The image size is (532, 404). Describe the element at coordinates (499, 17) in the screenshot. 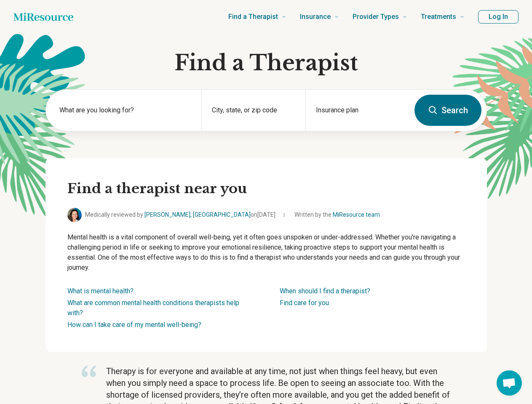

I see `button: Log In` at that location.